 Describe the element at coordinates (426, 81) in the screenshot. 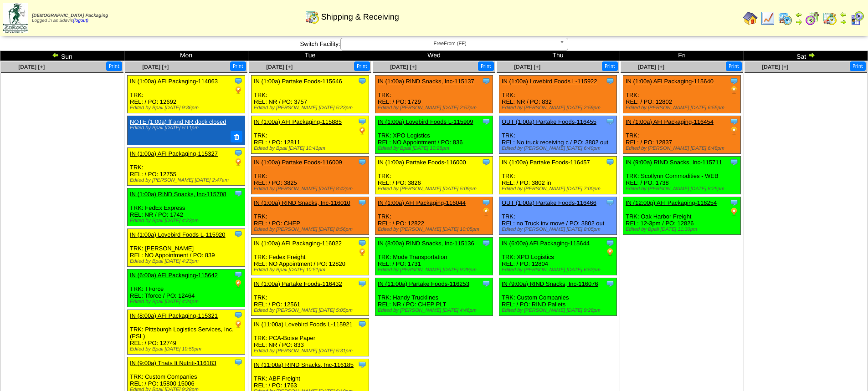

I see `a: IN (1:00a) RIND Snacks, Inc-115137` at that location.